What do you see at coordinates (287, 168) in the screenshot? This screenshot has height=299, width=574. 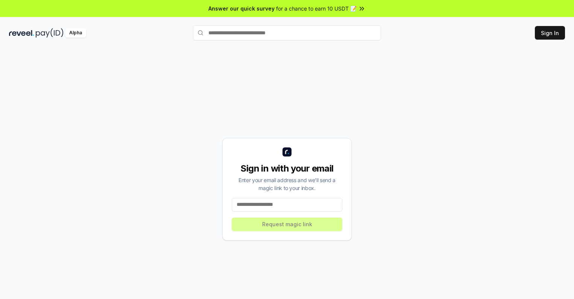 I see `div: Sign in with your email` at bounding box center [287, 168].